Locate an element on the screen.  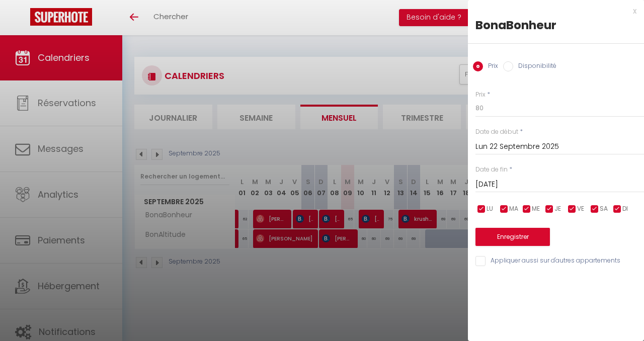
div: BonaBonheur is located at coordinates (556, 25).